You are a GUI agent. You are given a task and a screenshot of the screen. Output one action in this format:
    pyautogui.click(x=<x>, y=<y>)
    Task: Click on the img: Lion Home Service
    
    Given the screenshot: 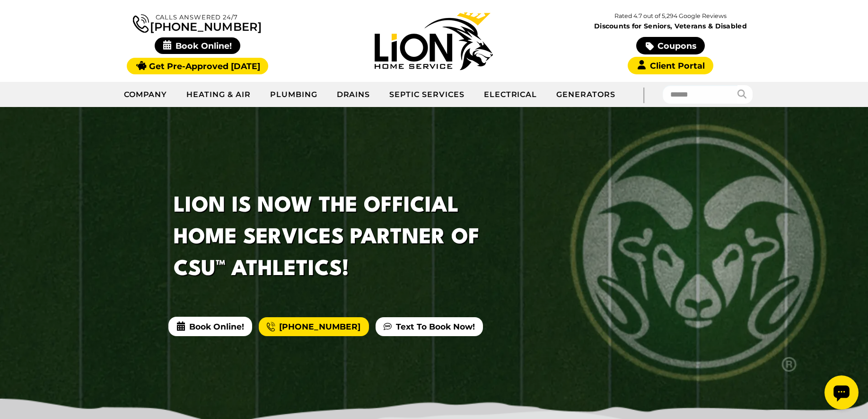 What is the action you would take?
    pyautogui.click(x=434, y=41)
    